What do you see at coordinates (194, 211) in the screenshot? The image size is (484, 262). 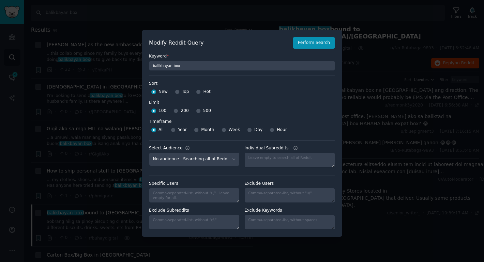 I see `label: Exclude Subreddits` at bounding box center [194, 211].